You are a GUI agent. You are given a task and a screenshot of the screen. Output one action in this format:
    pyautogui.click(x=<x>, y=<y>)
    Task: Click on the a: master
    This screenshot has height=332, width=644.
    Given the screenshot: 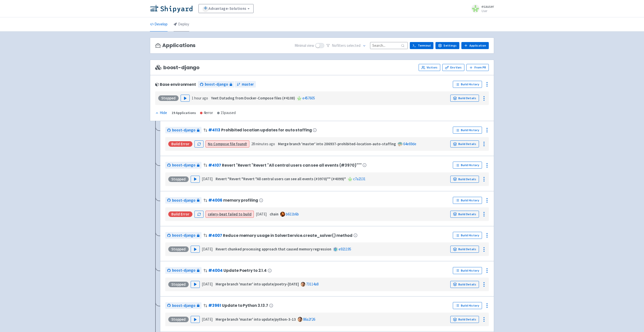 What is the action you would take?
    pyautogui.click(x=245, y=84)
    